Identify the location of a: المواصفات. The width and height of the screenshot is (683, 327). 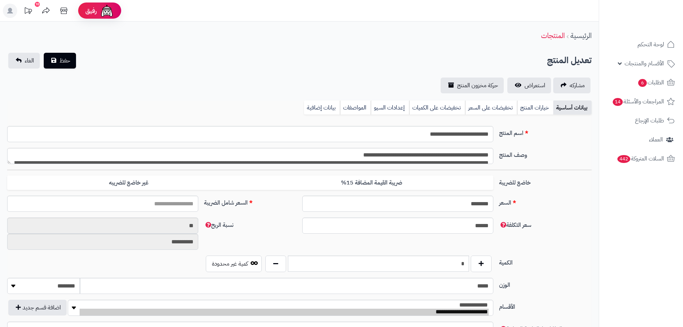
(355, 108).